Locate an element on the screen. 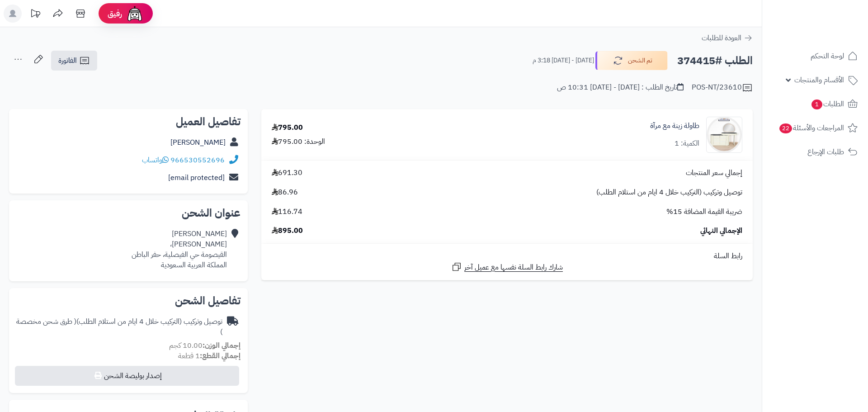 This screenshot has height=412, width=868. span: المراجعات والأسئلة is located at coordinates (811, 128).